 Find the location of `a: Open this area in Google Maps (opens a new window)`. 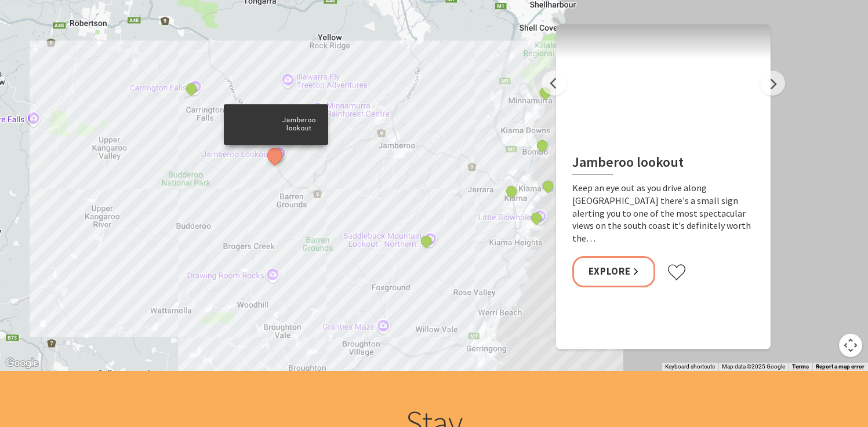

a: Open this area in Google Maps (opens a new window) is located at coordinates (22, 363).